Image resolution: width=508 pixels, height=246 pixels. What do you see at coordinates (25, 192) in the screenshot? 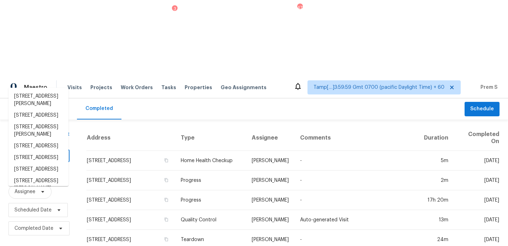
I see `span: Assignee` at bounding box center [25, 192].